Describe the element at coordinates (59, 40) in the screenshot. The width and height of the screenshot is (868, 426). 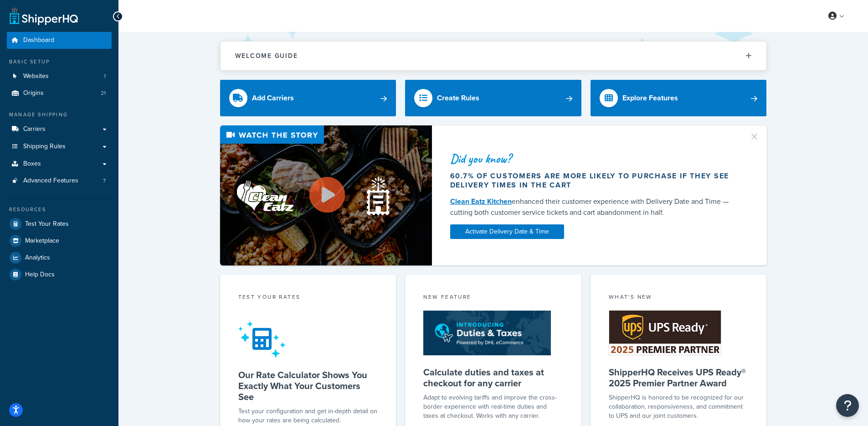
I see `li: Dashboard` at that location.